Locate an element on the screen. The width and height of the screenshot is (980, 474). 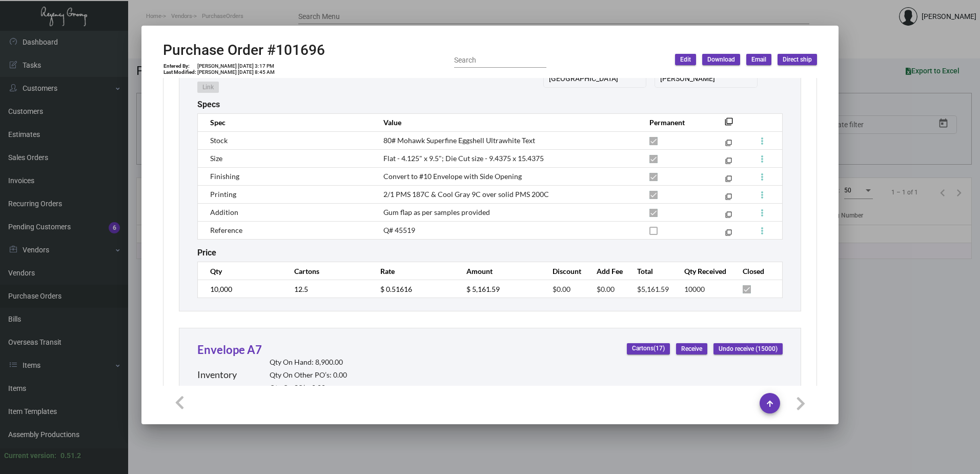
span: Edit is located at coordinates (685, 60).